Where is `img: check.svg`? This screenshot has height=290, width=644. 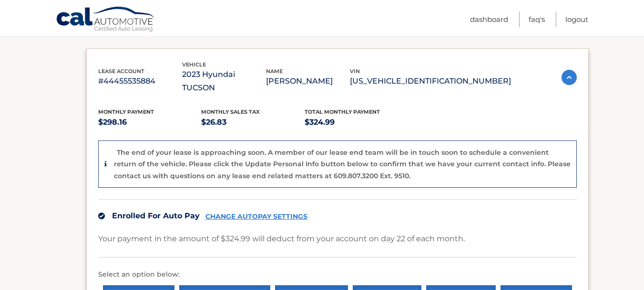 img: check.svg is located at coordinates (102, 216).